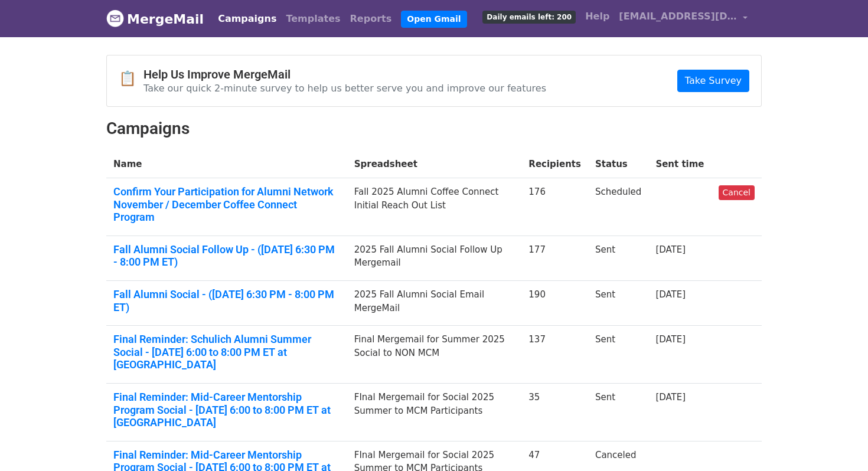 This screenshot has width=868, height=471. Describe the element at coordinates (596, 17) in the screenshot. I see `a: Help` at that location.